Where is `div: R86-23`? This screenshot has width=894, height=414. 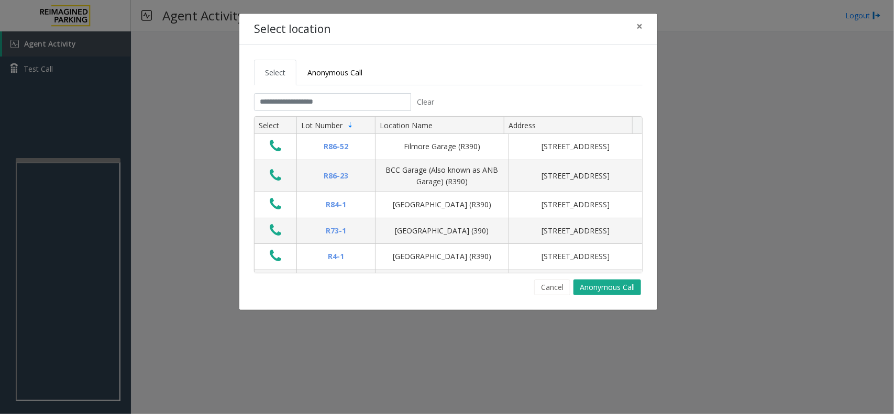 div: R86-23 is located at coordinates (336, 176).